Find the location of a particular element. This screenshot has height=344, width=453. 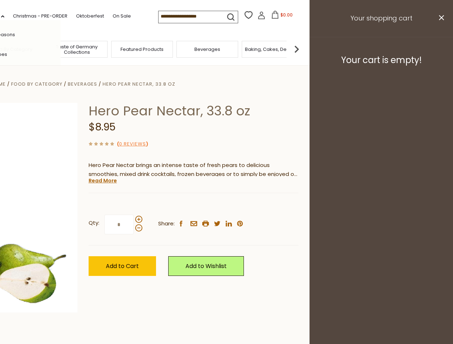

input: Qty: is located at coordinates (119, 224).